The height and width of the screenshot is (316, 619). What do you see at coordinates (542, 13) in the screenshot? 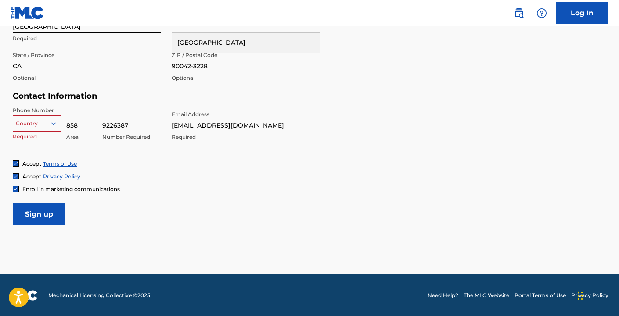
I see `img: help` at bounding box center [542, 13].